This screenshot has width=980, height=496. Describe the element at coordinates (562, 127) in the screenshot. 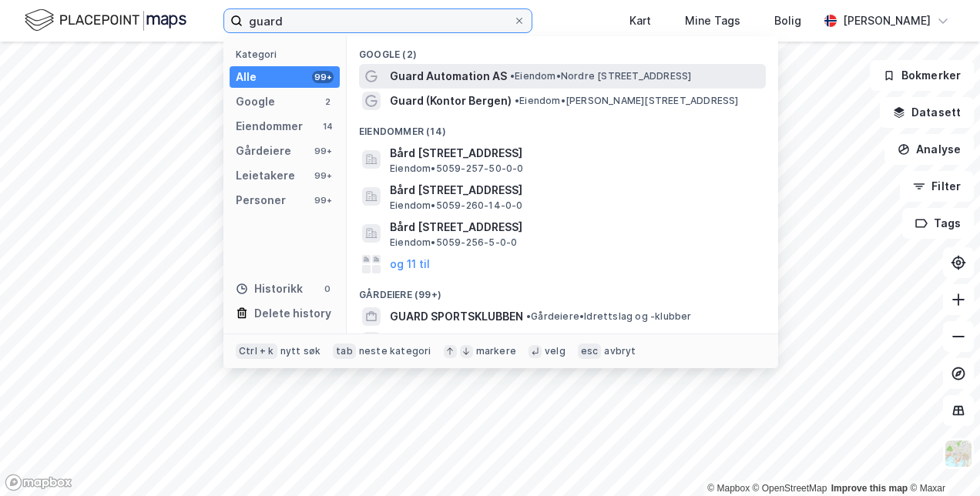

I see `div: Eiendommer (14)` at that location.